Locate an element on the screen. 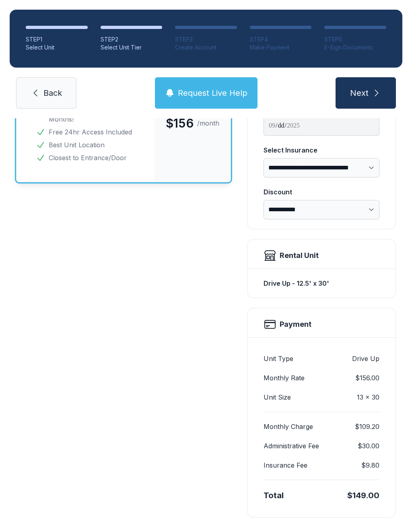 The width and height of the screenshot is (412, 532). dt: Monthly Charge is located at coordinates (288, 427).